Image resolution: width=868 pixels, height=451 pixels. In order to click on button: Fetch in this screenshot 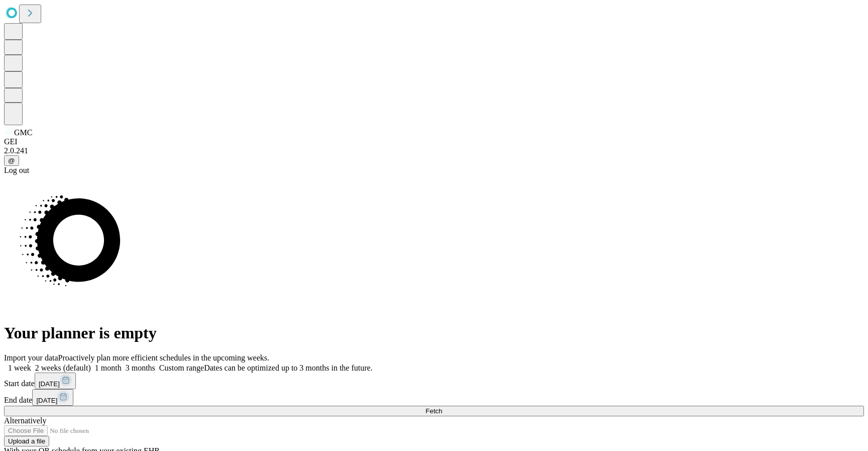, I will do `click(434, 411)`.